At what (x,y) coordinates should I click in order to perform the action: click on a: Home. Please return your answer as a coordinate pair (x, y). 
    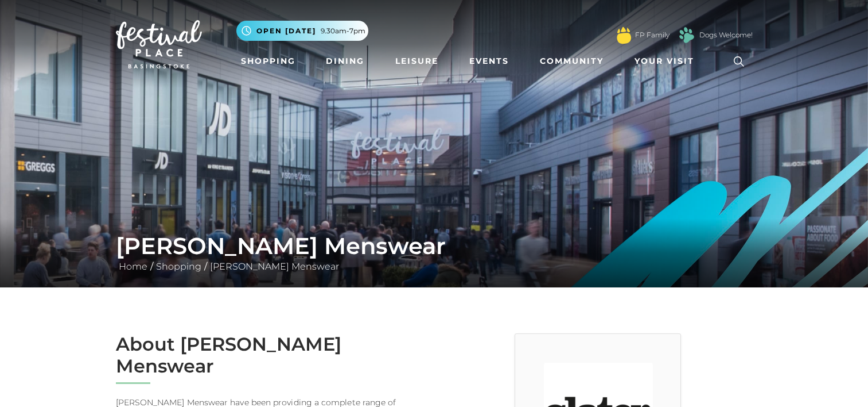
    Looking at the image, I should click on (133, 266).